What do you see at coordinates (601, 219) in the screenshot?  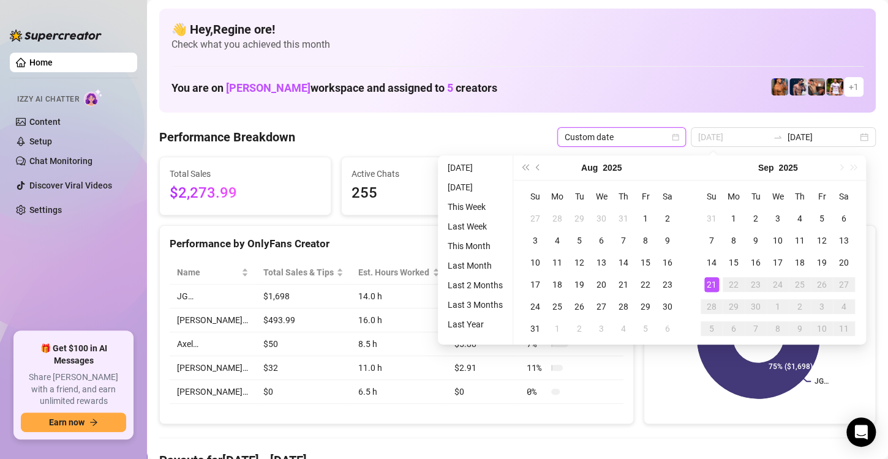 I see `td: 2025-07-30` at bounding box center [601, 219].